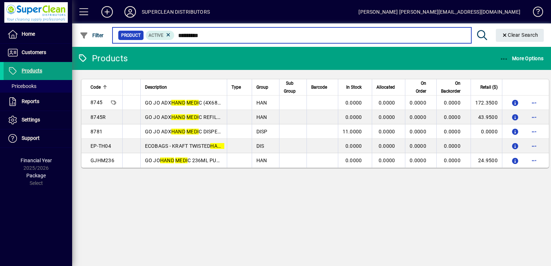  What do you see at coordinates (293, 87) in the screenshot?
I see `div: Sub Group` at bounding box center [293, 87].